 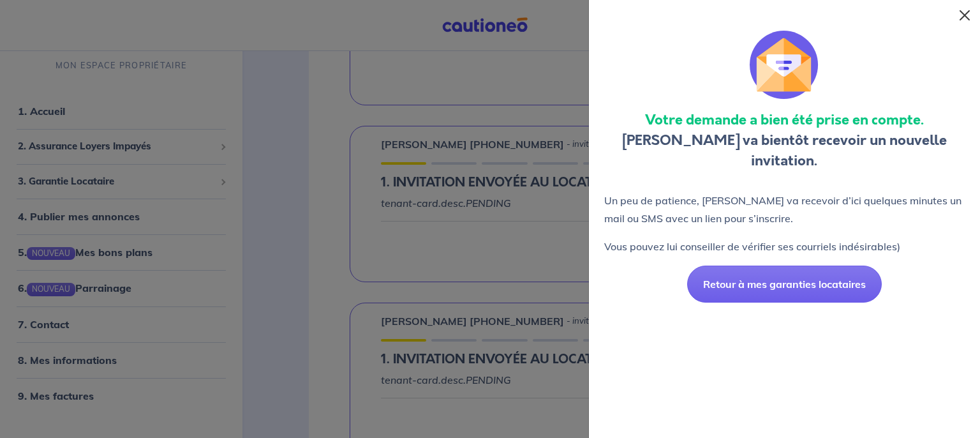 What do you see at coordinates (784, 65) in the screenshot?
I see `img: illu_invit.svg` at bounding box center [784, 65].